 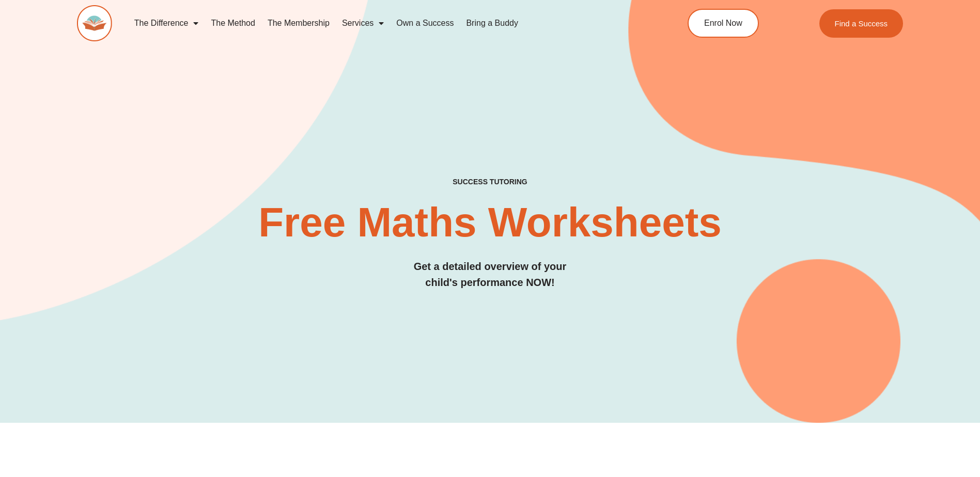 What do you see at coordinates (232, 23) in the screenshot?
I see `a: The Method` at bounding box center [232, 23].